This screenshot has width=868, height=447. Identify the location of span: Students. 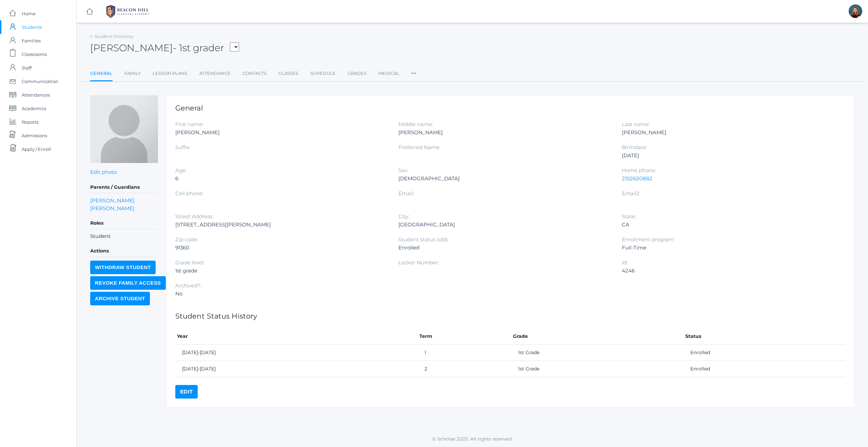
(32, 27).